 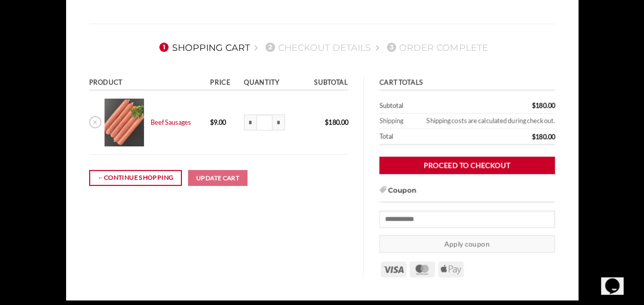 What do you see at coordinates (270, 48) in the screenshot?
I see `span: 2` at bounding box center [270, 48].